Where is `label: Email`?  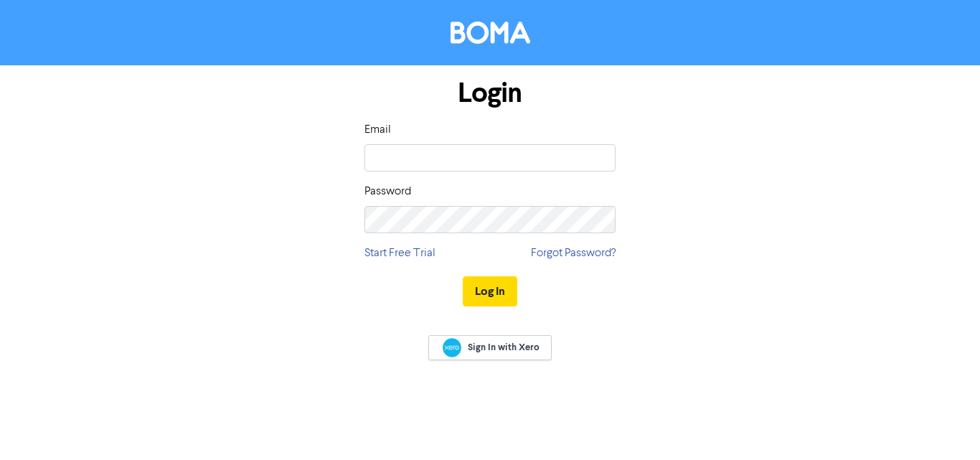
label: Email is located at coordinates (377, 130).